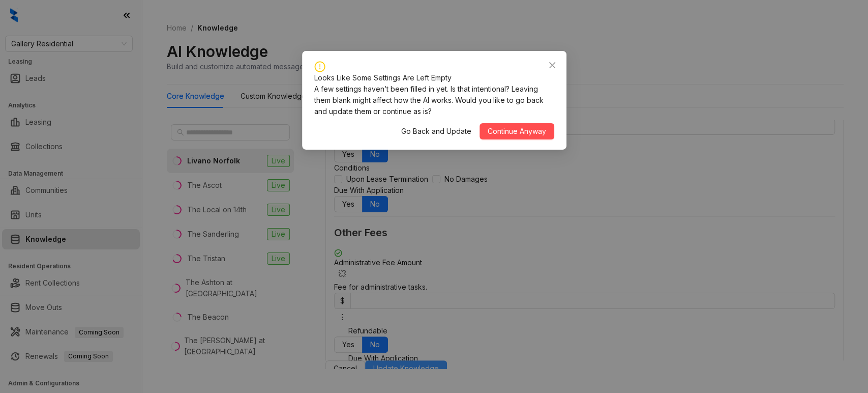 The image size is (868, 393). I want to click on button: Close, so click(552, 66).